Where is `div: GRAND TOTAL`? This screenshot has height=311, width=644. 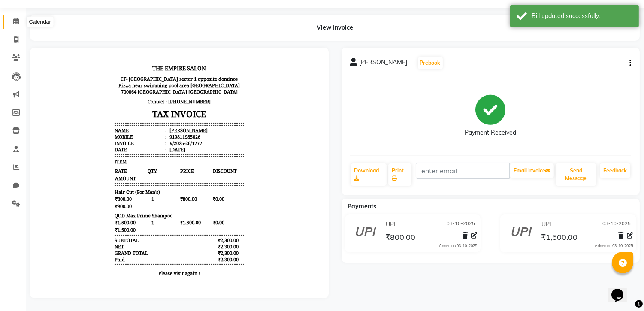
div: GRAND TOTAL is located at coordinates (92, 196).